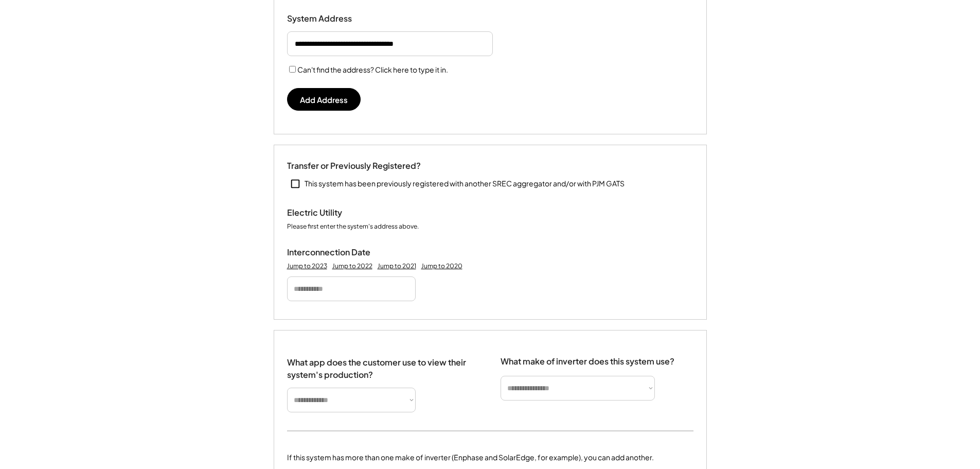  I want to click on div: Jump to 2020, so click(442, 266).